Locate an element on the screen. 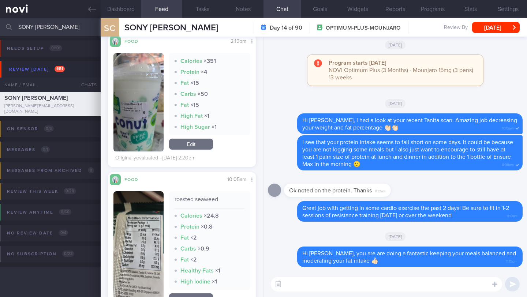 This screenshot has width=527, height=297. span: 0 / 60 is located at coordinates (65, 212).